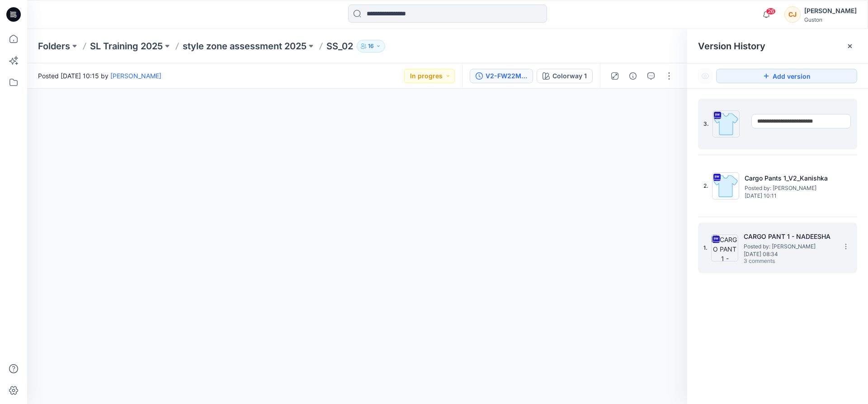 This screenshot has height=404, width=868. Describe the element at coordinates (790, 178) in the screenshot. I see `h5: Cargo Pants 1_V2_Kanishka` at that location.